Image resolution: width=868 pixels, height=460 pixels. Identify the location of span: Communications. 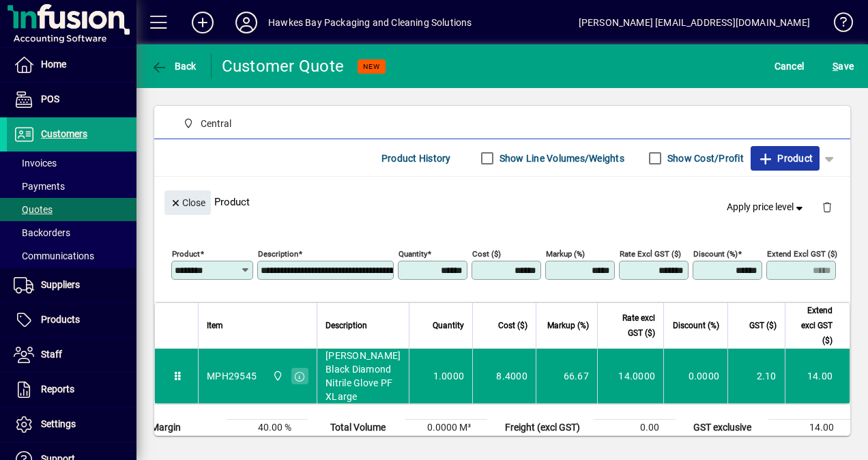
(54, 256).